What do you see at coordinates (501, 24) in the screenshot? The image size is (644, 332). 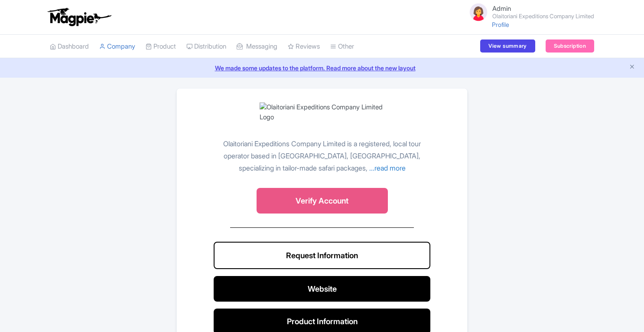 I see `a: Profile` at bounding box center [501, 24].